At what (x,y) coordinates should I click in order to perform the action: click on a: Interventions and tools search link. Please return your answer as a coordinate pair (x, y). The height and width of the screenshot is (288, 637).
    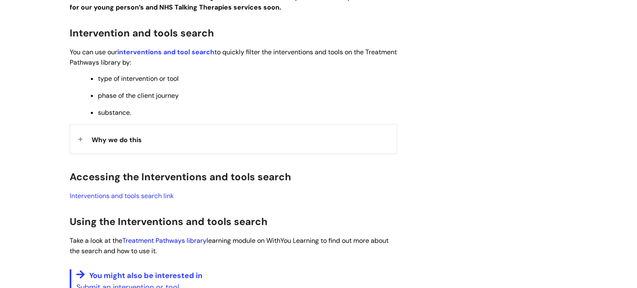
    Looking at the image, I should click on (121, 196).